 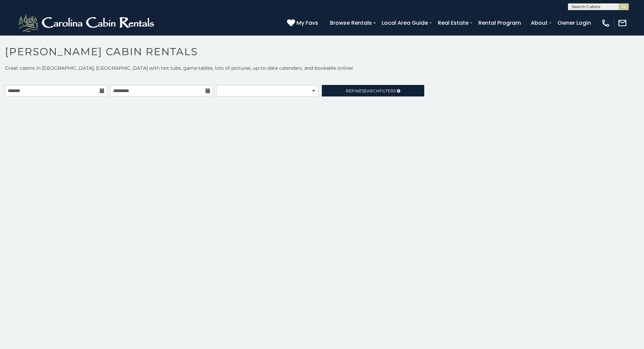 What do you see at coordinates (351, 23) in the screenshot?
I see `a: Browse Rentals` at bounding box center [351, 23].